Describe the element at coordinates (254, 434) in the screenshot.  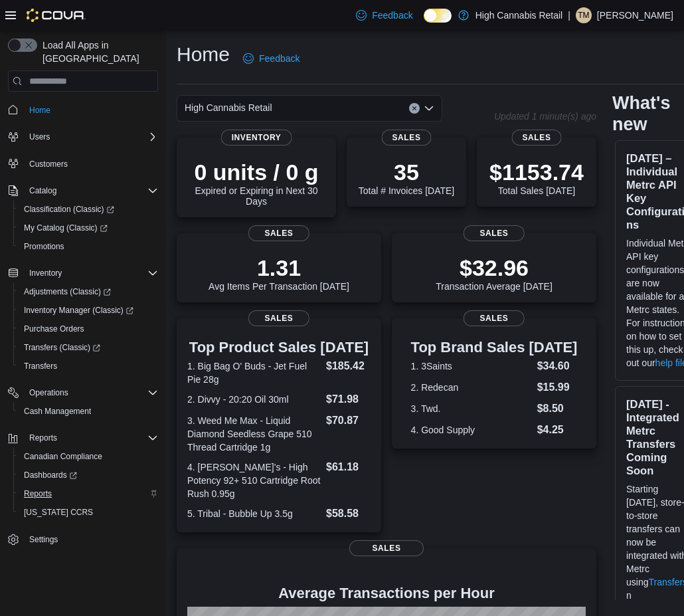
I see `dt: 3. Weed Me Max - Liquid Diamond Seedless Grape 510 Thread Cartridge 1g` at that location.